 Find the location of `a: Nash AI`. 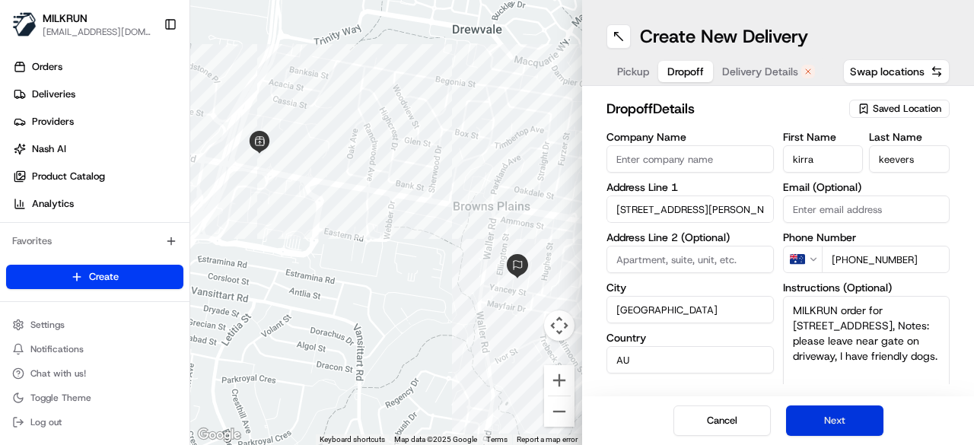

a: Nash AI is located at coordinates (97, 149).